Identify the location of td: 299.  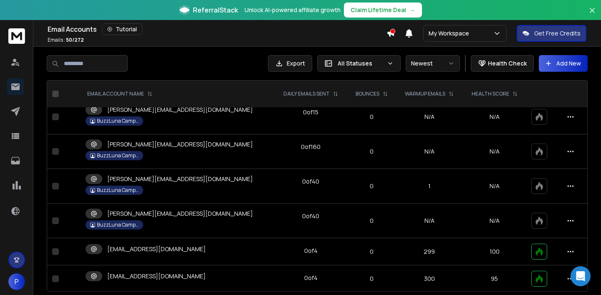
(430, 252).